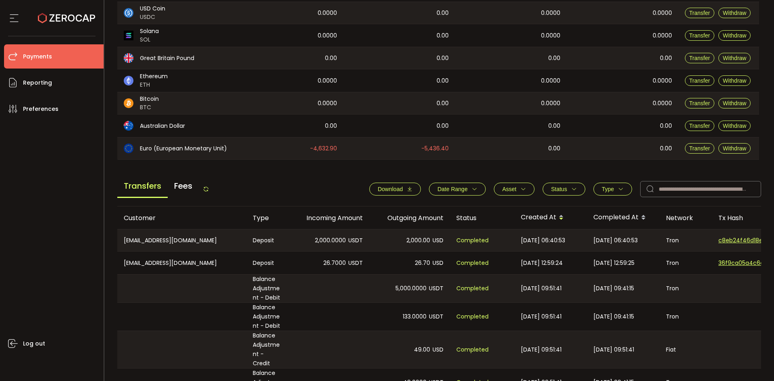  I want to click on span: Transfers, so click(142, 186).